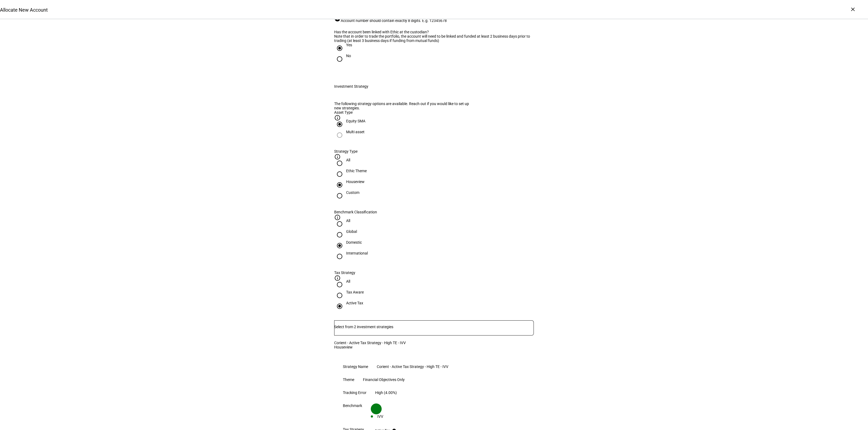 This screenshot has height=430, width=868. I want to click on plt-strategy-filter-column-header: Strategy Type, so click(434, 154).